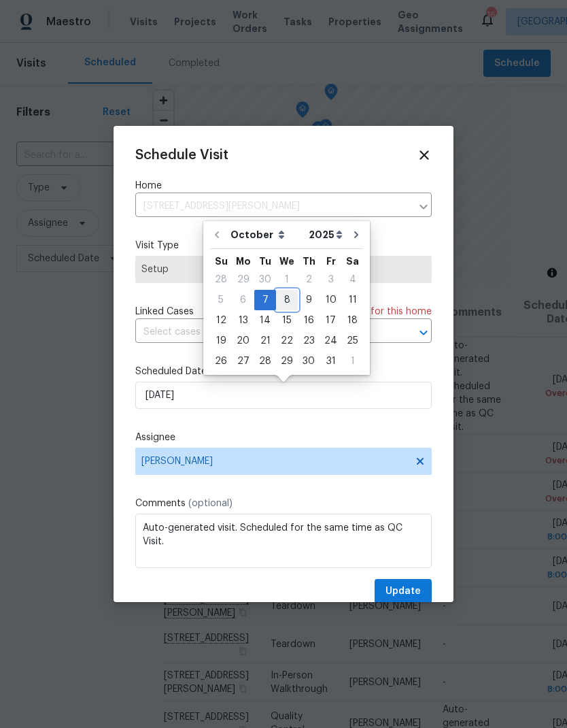  Describe the element at coordinates (287, 280) in the screenshot. I see `div: Wed Oct 01 2025` at that location.